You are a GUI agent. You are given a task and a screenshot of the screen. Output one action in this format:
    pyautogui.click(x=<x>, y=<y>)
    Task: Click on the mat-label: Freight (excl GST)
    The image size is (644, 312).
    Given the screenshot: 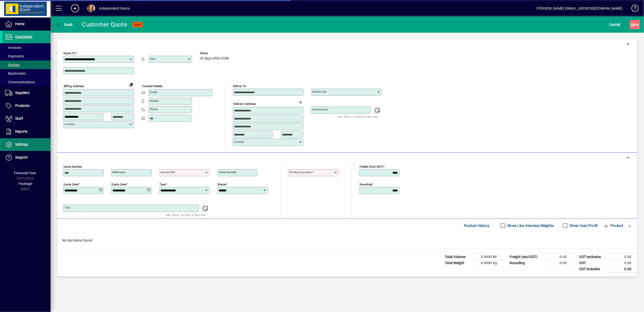 What is the action you would take?
    pyautogui.click(x=371, y=166)
    